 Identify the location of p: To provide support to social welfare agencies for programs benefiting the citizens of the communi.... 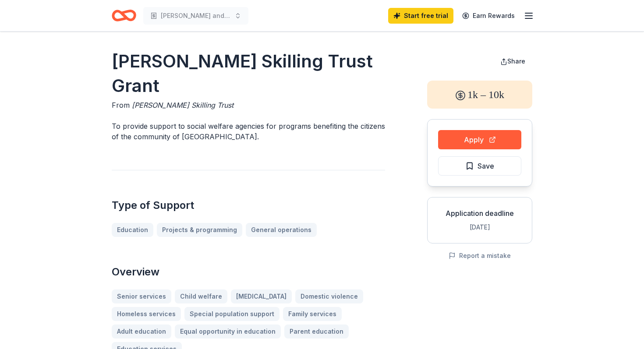
(248, 131).